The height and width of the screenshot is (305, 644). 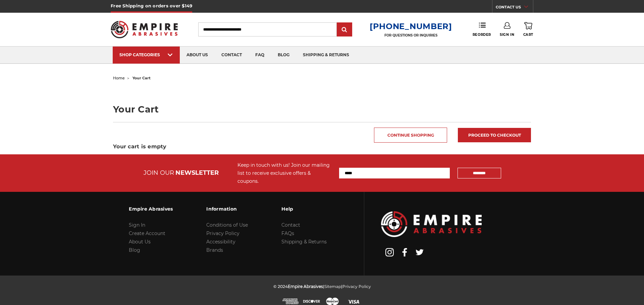 What do you see at coordinates (528, 29) in the screenshot?
I see `a: Cart` at bounding box center [528, 29].